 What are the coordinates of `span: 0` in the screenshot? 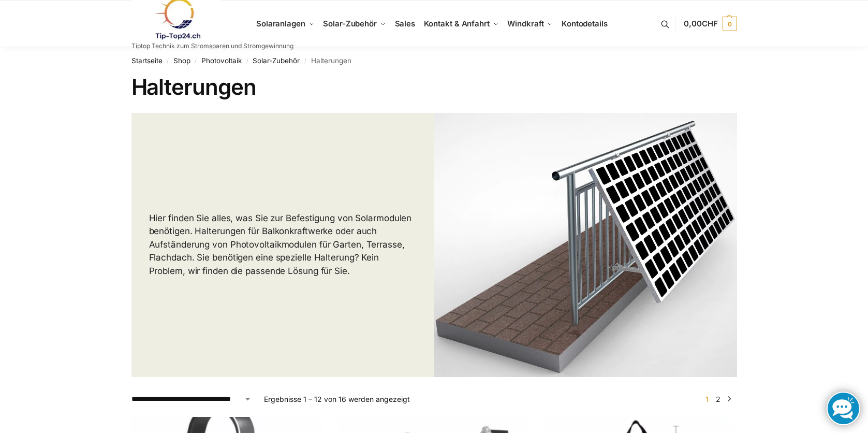 It's located at (730, 24).